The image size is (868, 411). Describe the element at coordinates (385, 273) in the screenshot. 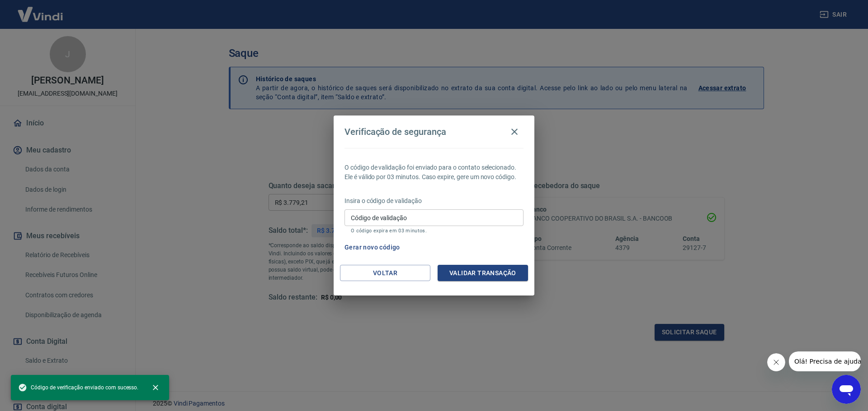

I see `button: Voltar` at that location.